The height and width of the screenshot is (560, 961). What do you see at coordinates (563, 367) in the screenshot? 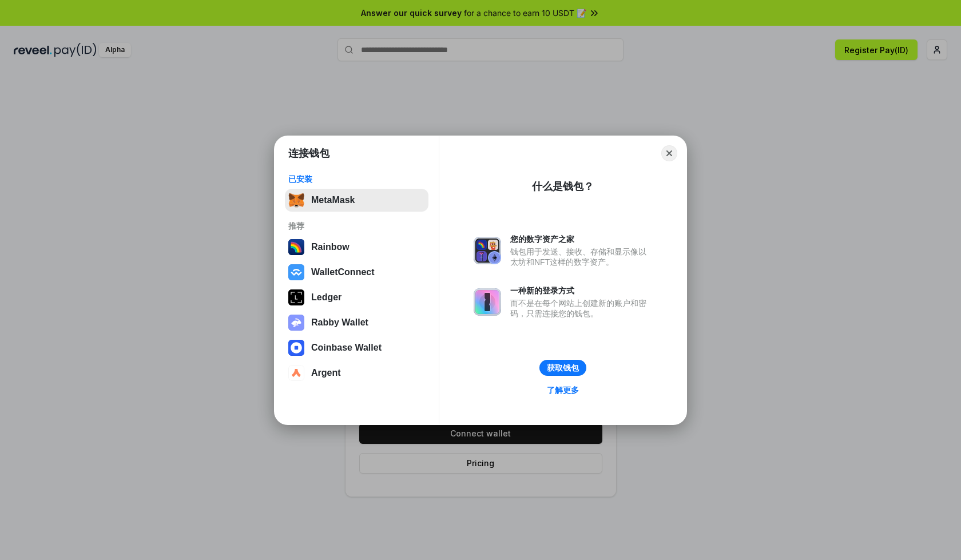
I see `div: 获取钱包` at bounding box center [563, 367].